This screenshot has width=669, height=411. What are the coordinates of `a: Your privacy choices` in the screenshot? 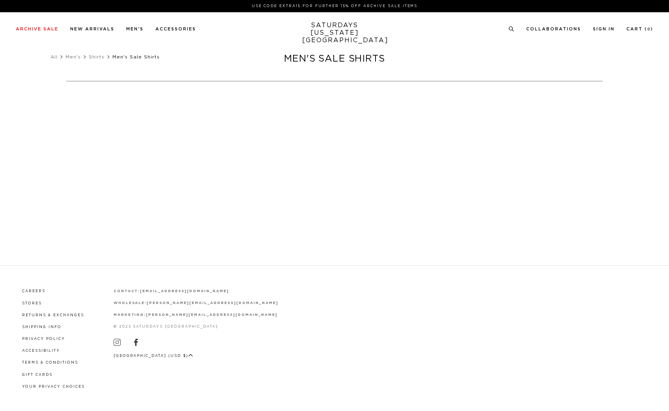 It's located at (53, 386).